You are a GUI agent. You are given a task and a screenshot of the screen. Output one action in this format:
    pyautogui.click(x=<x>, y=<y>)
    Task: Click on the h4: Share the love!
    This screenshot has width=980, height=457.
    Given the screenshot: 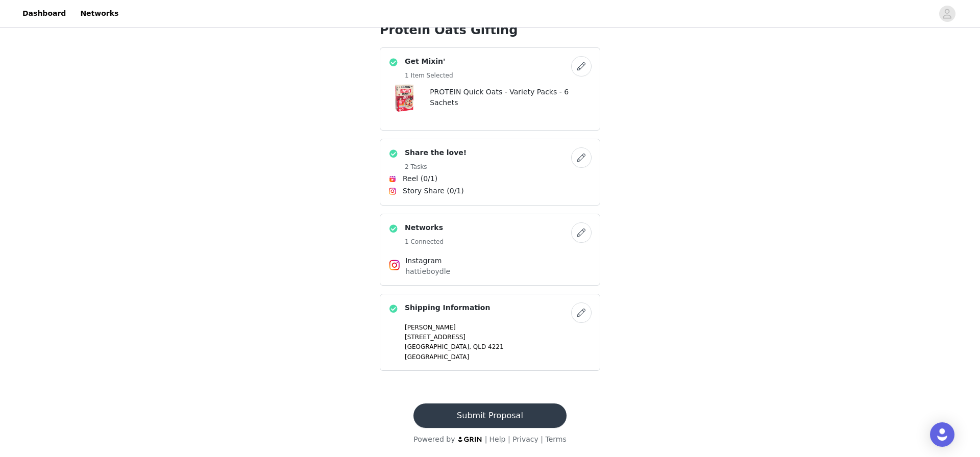 What is the action you would take?
    pyautogui.click(x=435, y=153)
    